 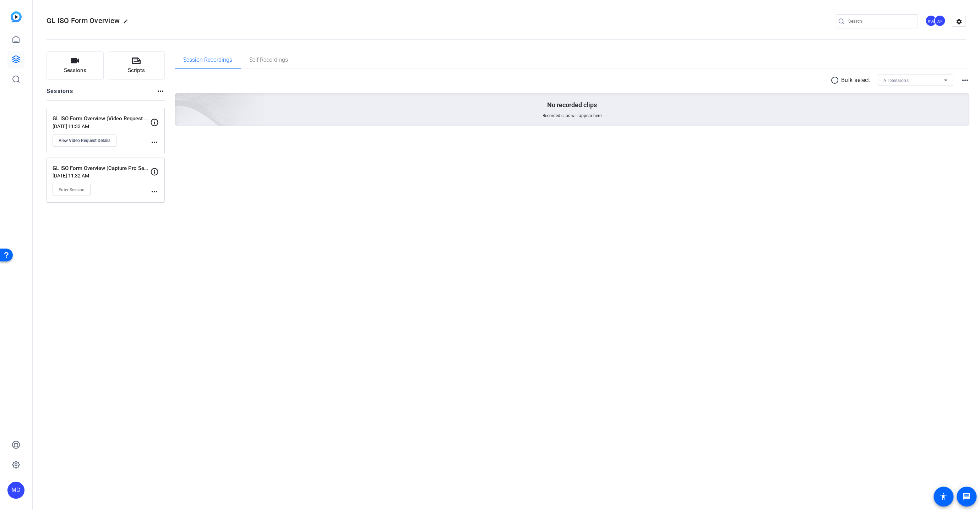 What do you see at coordinates (940, 21) in the screenshot?
I see `ngx-avatar: Andrew Yelenosky` at bounding box center [940, 21].